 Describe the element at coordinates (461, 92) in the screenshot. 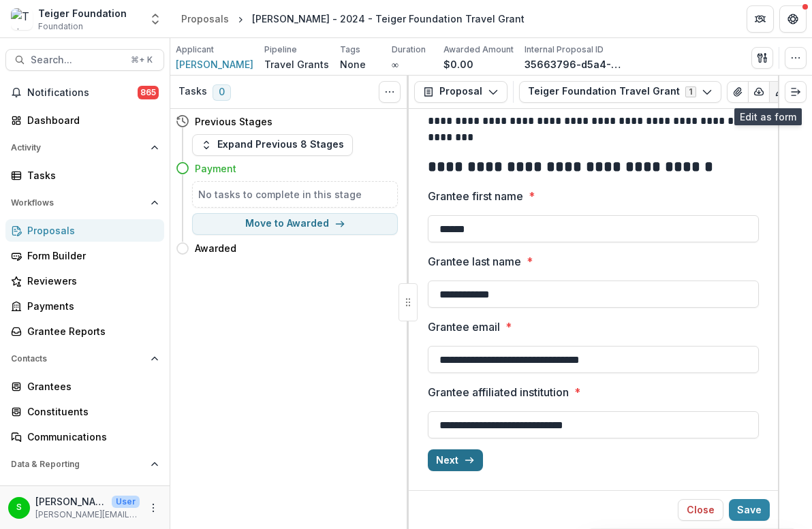

I see `button: Proposal` at that location.